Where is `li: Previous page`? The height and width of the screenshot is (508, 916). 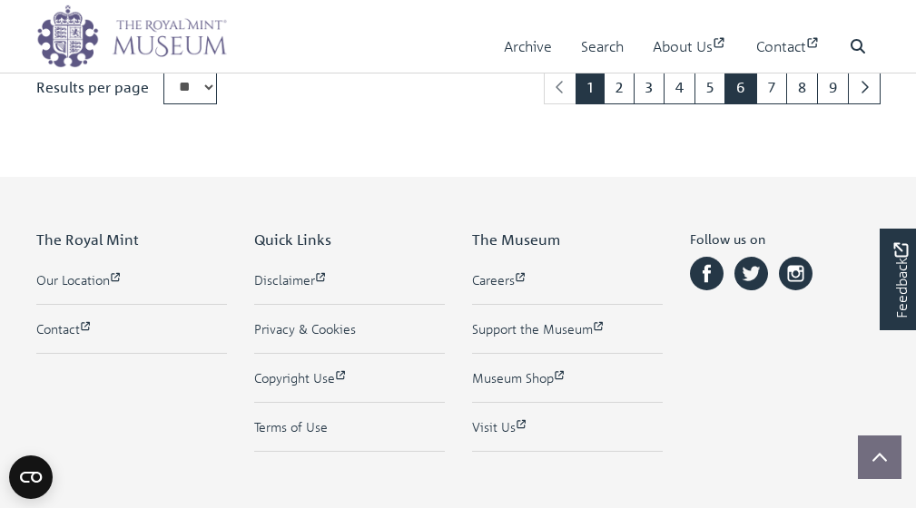
li: Previous page is located at coordinates (560, 87).